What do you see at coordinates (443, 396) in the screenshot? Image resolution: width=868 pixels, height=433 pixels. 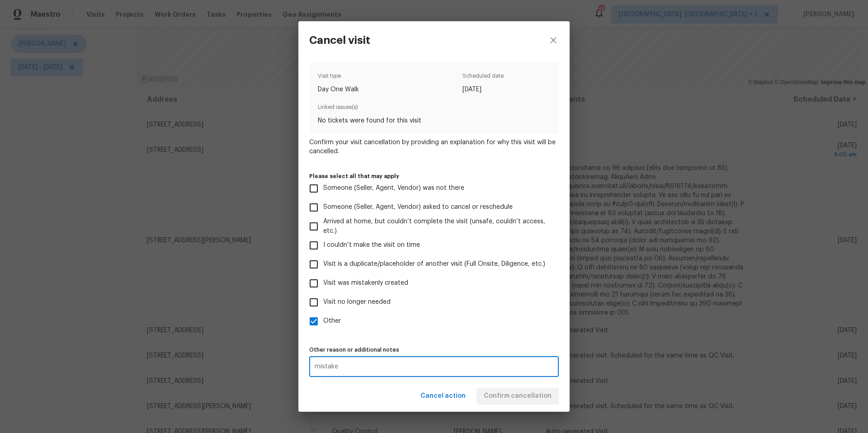 I see `button: Cancel action` at bounding box center [443, 396].